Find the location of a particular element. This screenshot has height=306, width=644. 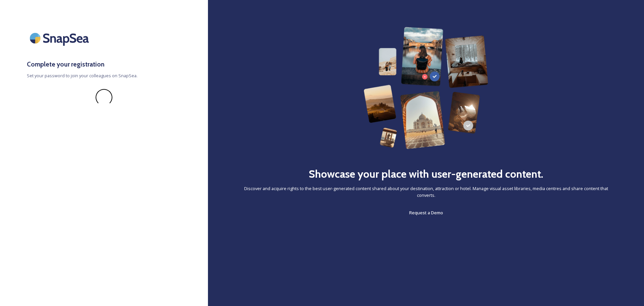

h2: Showcase your place with user-generated content. is located at coordinates (426, 174).